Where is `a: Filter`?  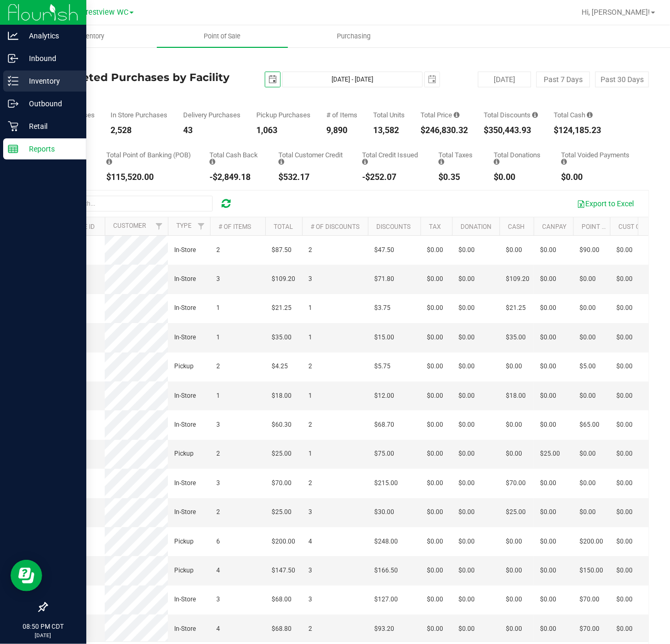
a: Filter is located at coordinates (201, 226).